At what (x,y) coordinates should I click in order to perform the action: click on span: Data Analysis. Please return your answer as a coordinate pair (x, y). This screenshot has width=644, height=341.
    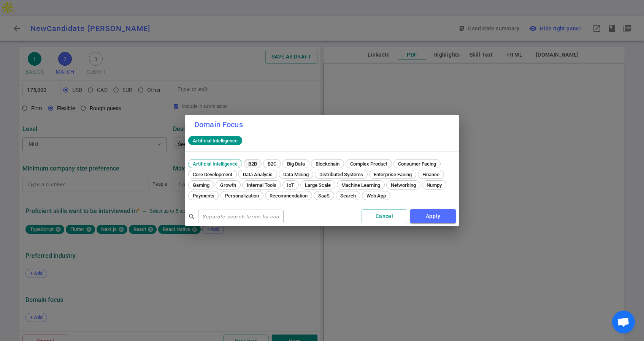
    Looking at the image, I should click on (258, 174).